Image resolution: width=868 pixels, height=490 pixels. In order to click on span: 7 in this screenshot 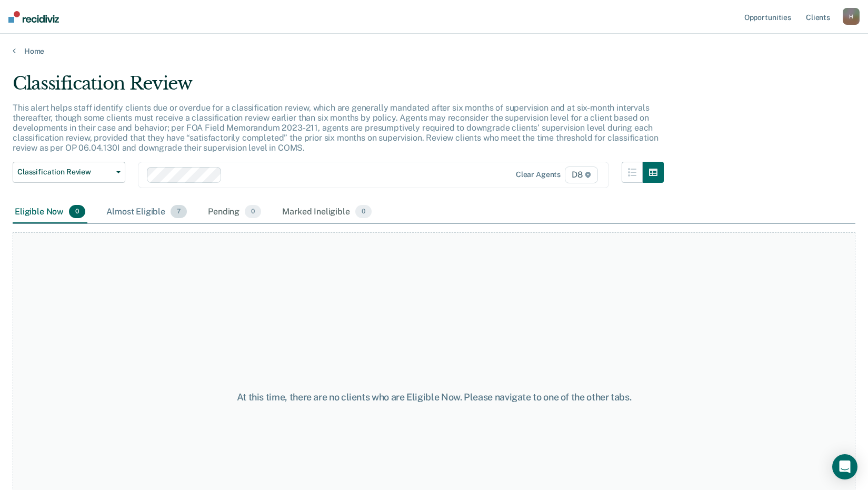, I will do `click(179, 212)`.